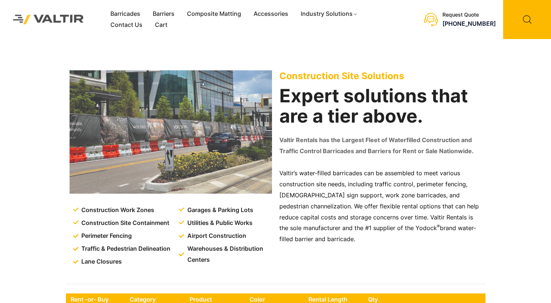  What do you see at coordinates (469, 15) in the screenshot?
I see `div: Request Quote` at bounding box center [469, 15].